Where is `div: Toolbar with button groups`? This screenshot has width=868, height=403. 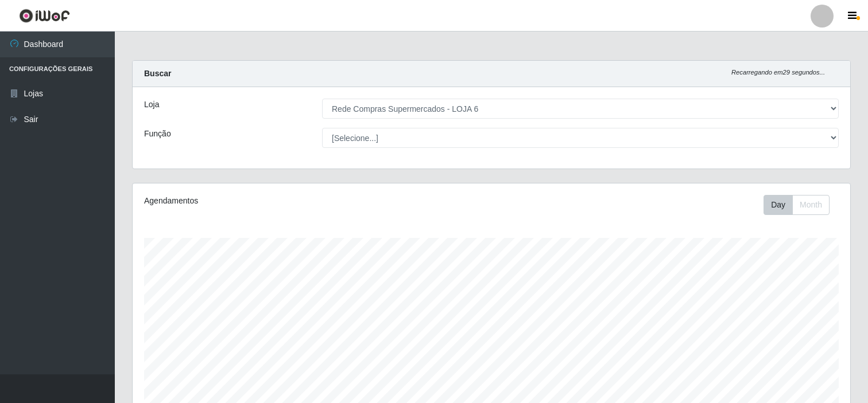
div: Toolbar with button groups is located at coordinates (801, 204).